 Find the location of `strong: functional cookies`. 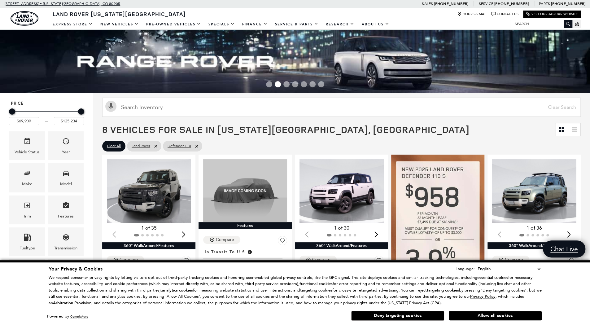

strong: functional cookies is located at coordinates (316, 284).